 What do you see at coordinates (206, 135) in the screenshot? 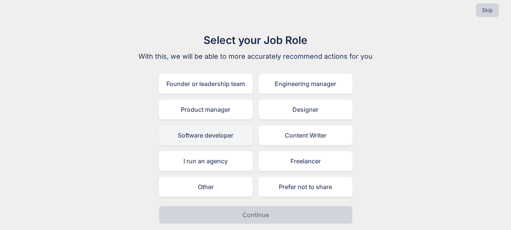
I see `div: Software developer` at bounding box center [206, 135].